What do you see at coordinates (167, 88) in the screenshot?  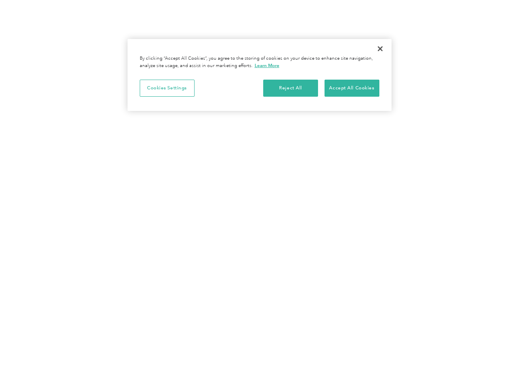 I see `button: Cookies Settings` at bounding box center [167, 88].